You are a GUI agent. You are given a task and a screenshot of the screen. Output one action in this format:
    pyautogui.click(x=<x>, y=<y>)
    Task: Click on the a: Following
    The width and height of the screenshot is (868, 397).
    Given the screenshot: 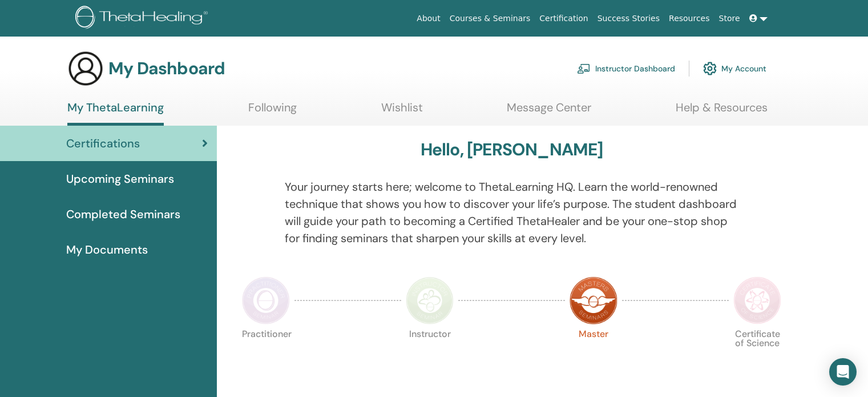 What is the action you would take?
    pyautogui.click(x=272, y=112)
    